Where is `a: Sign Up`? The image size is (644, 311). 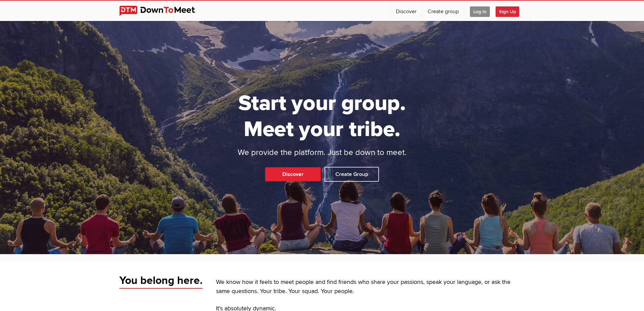 a: Sign Up is located at coordinates (510, 11).